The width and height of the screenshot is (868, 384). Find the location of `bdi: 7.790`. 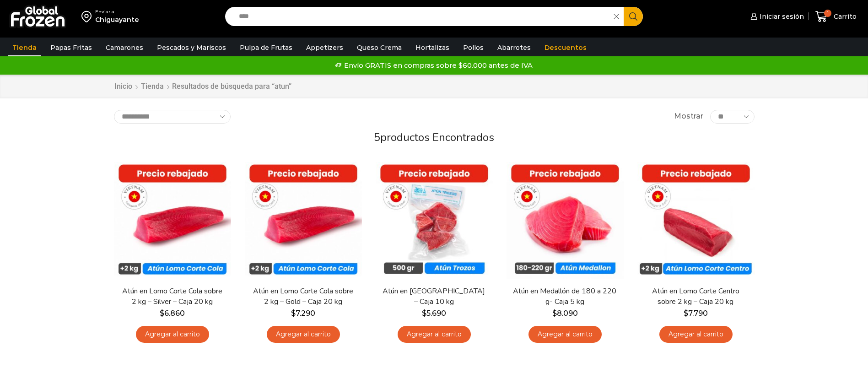

bdi: 7.790 is located at coordinates (695, 313).